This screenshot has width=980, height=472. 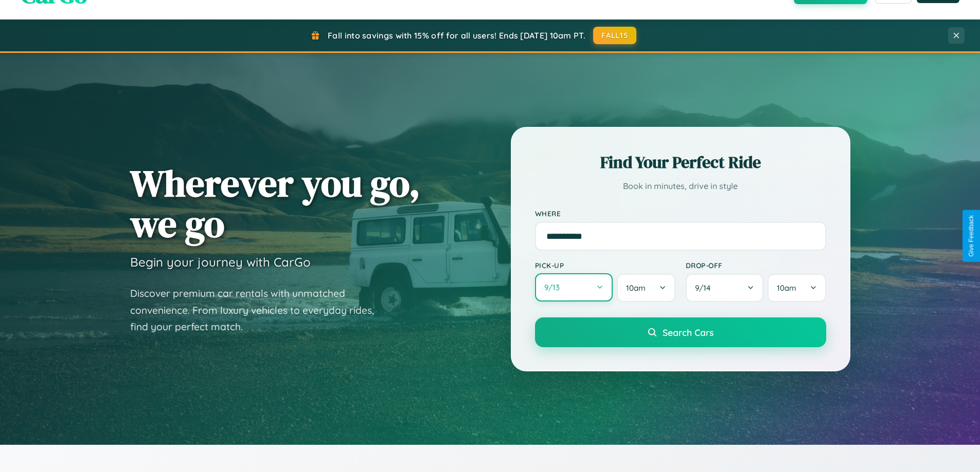 What do you see at coordinates (688, 333) in the screenshot?
I see `span: Search Cars` at bounding box center [688, 333].